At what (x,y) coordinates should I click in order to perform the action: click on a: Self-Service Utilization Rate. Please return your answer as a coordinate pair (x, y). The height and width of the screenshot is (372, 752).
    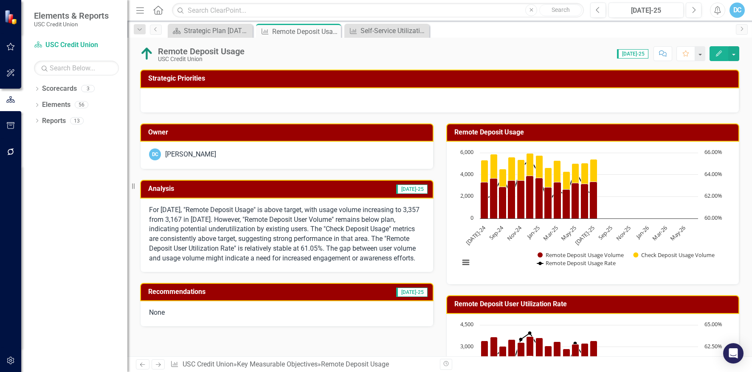
    Looking at the image, I should click on (387, 31).